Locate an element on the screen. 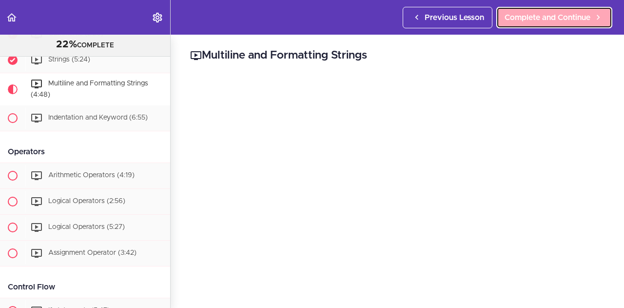 This screenshot has height=308, width=624. h2: Multiline and Formatting Strings is located at coordinates (397, 56).